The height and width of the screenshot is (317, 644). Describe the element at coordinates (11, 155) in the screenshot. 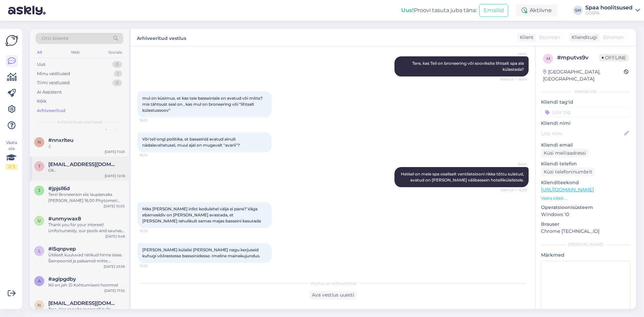

I see `div: Vaata siia` at that location.